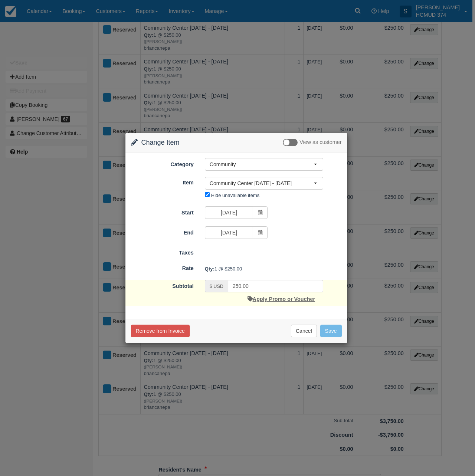 The width and height of the screenshot is (475, 476). What do you see at coordinates (162, 285) in the screenshot?
I see `label: Subtotal` at bounding box center [162, 285].